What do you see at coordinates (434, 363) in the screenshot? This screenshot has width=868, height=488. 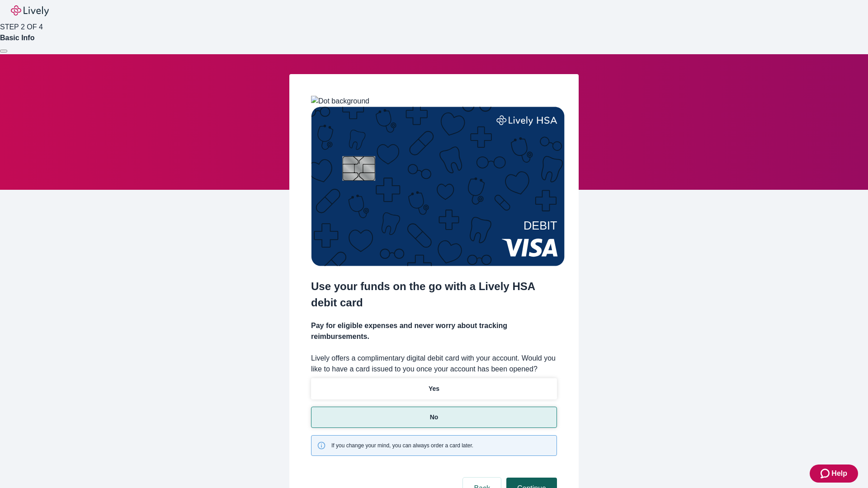 I see `label: Lively offers a complimentary digital debit card with your account. Would you like to have a card...` at bounding box center [434, 363].